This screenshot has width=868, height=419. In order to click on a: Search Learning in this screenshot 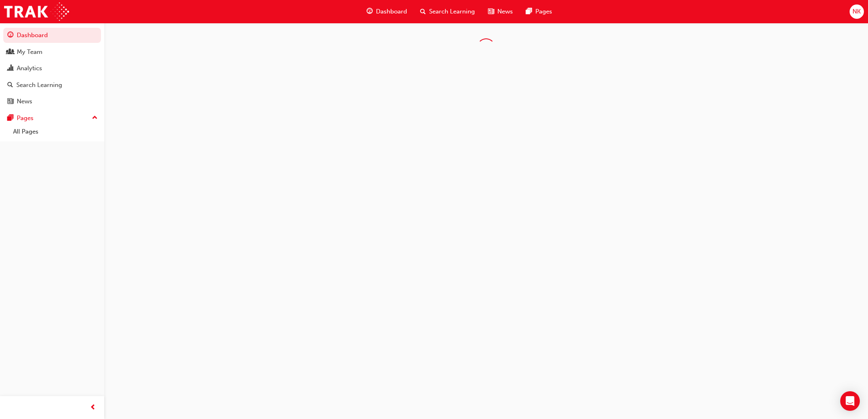, I will do `click(52, 85)`.